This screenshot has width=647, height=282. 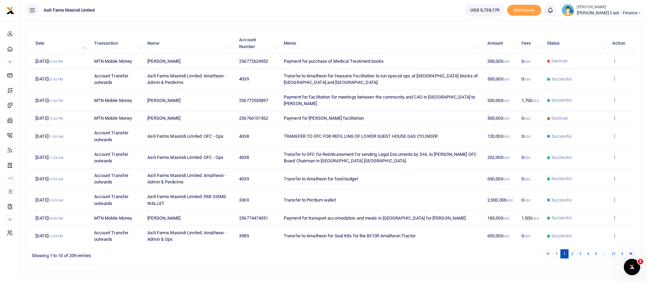 I want to click on a: Add money, so click(x=524, y=10).